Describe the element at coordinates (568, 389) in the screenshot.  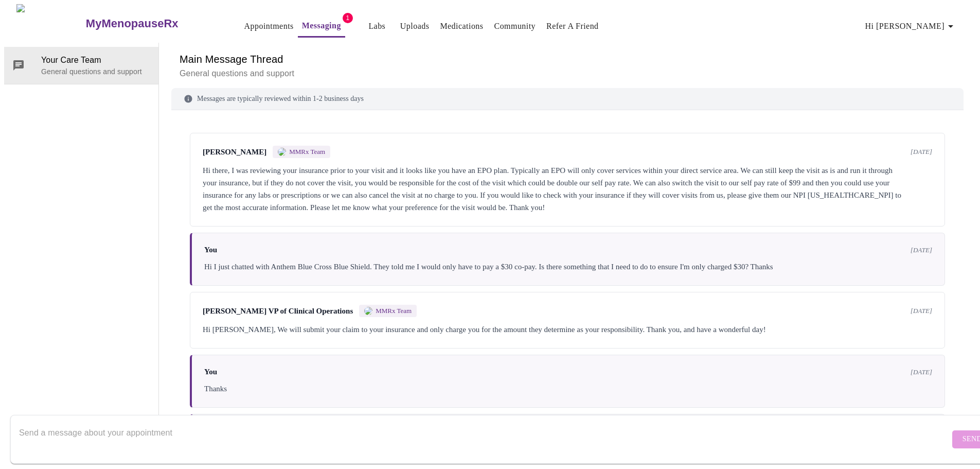
I see `div: Thanks` at that location.